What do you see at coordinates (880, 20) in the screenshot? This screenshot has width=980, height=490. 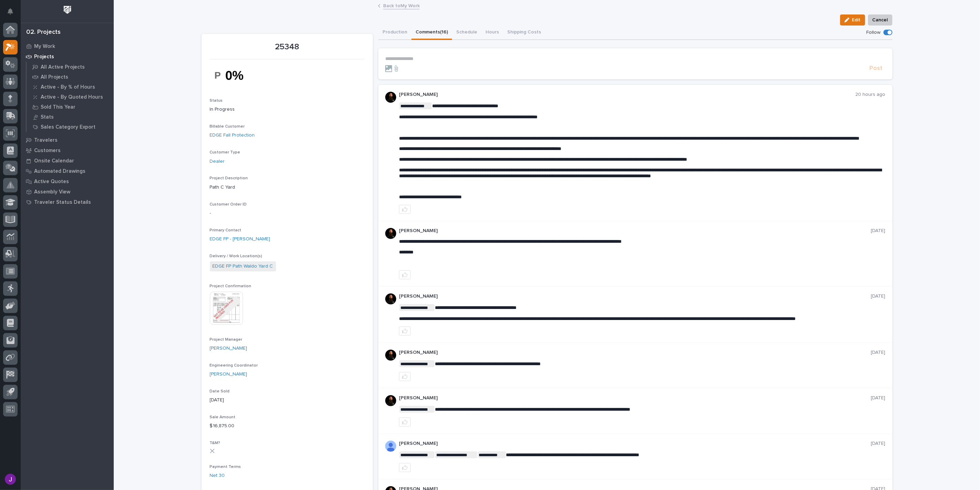 I see `button: Cancel` at bounding box center [880, 20].